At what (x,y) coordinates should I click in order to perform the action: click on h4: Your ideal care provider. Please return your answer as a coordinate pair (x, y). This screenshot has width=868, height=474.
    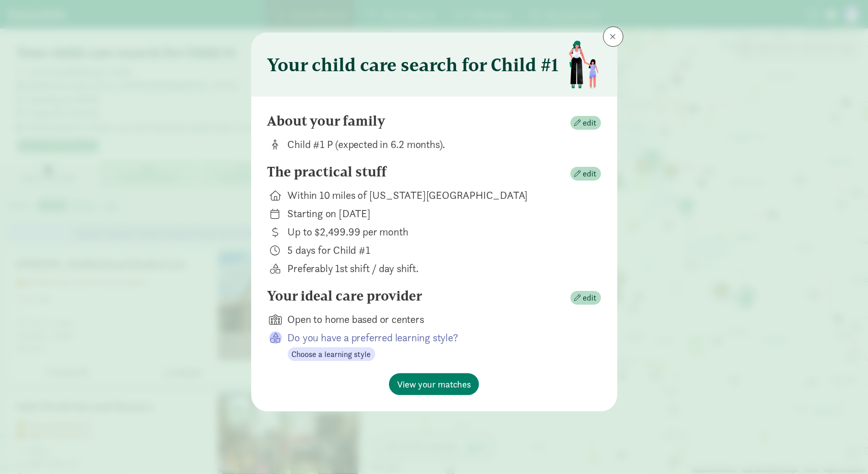
    Looking at the image, I should click on (345, 296).